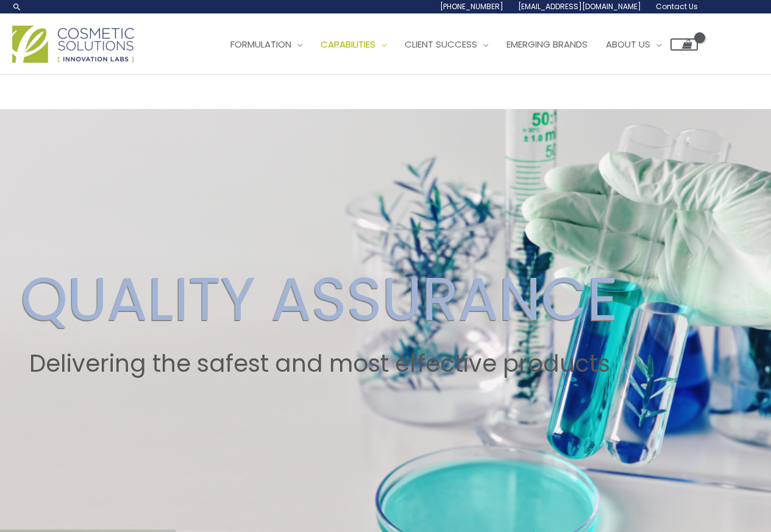 This screenshot has width=771, height=532. I want to click on a: Capabilities, so click(353, 45).